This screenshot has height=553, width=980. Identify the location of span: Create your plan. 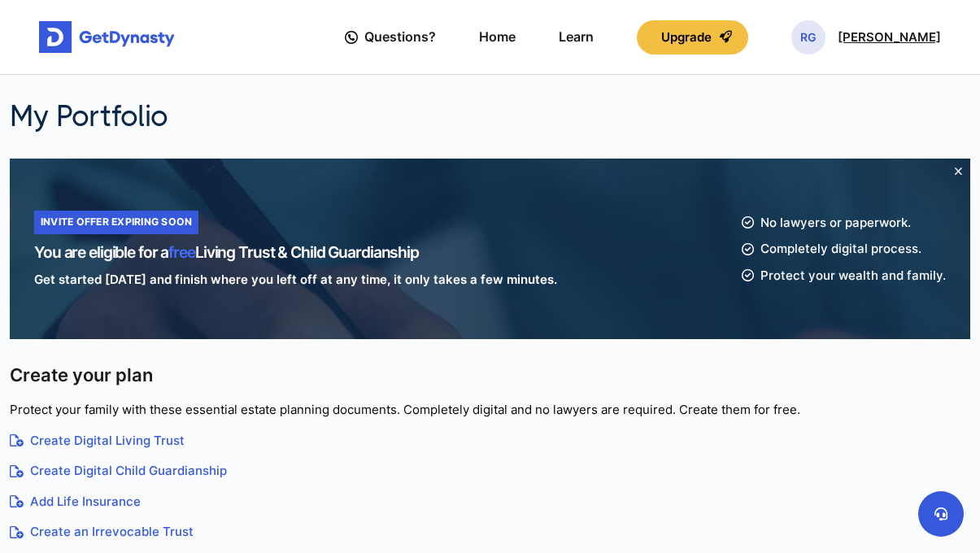
(81, 375).